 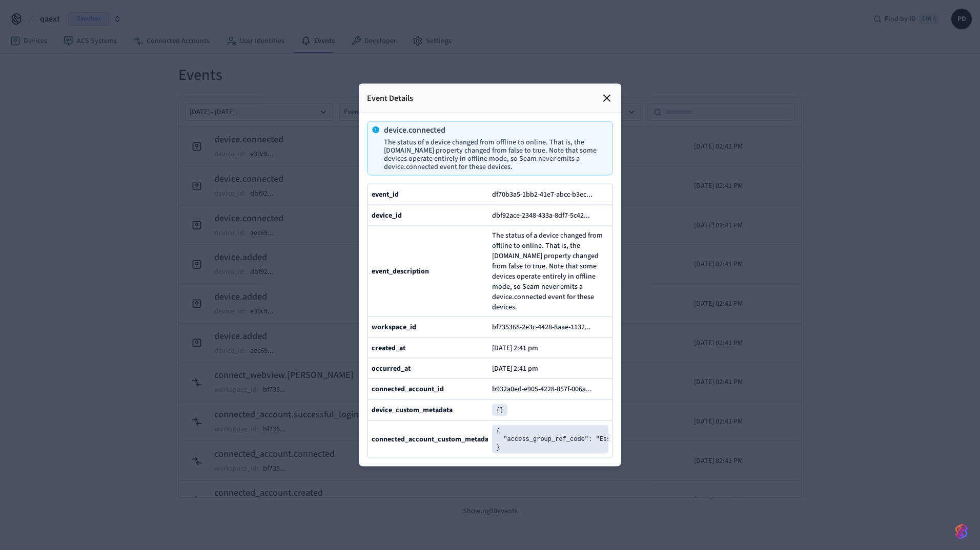 What do you see at coordinates (390, 99) in the screenshot?
I see `p: Event Details` at bounding box center [390, 99].